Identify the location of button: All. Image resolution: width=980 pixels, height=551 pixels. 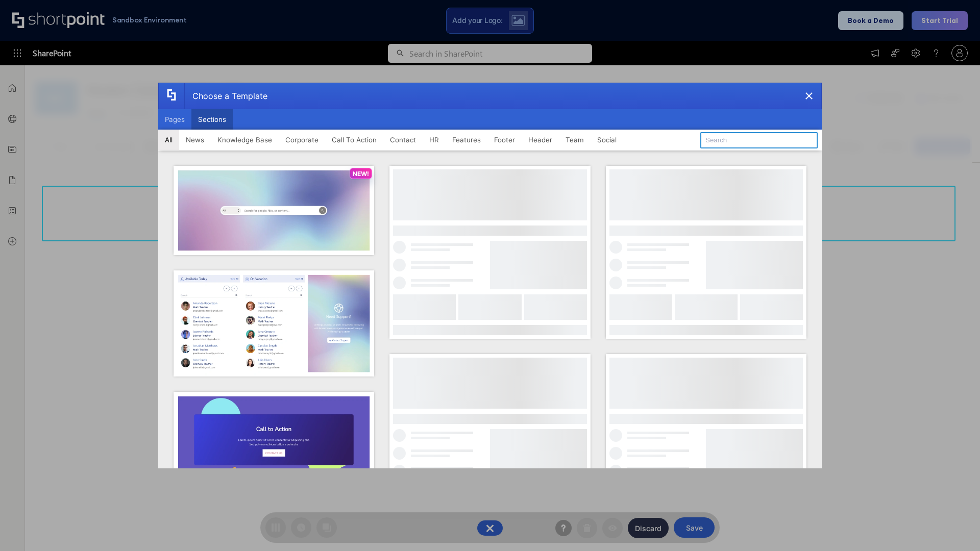
(168, 139).